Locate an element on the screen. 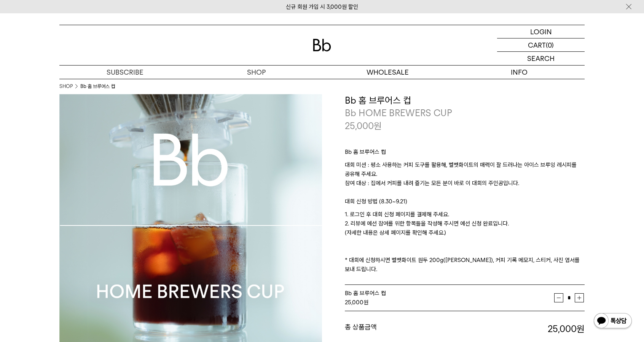  p: Bb 홈 브루어스 컵 is located at coordinates (465, 154).